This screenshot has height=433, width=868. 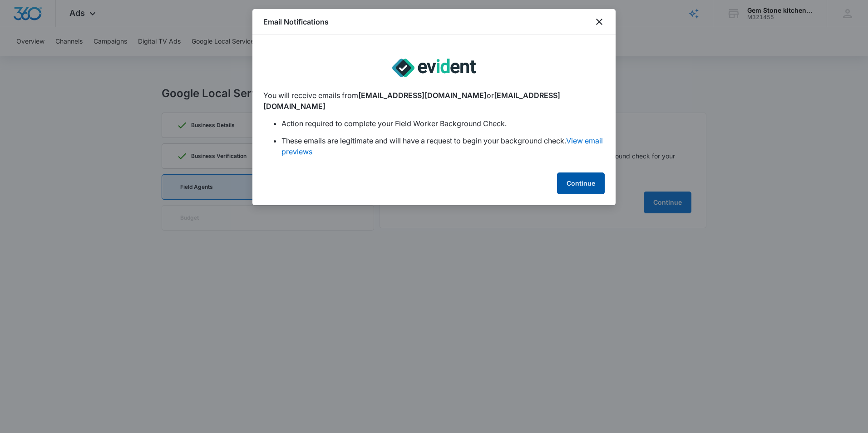 I want to click on h1: Email Notifications, so click(x=296, y=22).